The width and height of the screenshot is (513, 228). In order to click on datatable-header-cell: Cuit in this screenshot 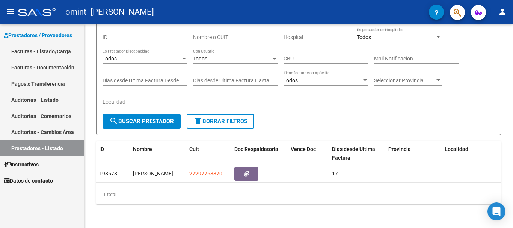, I will do `click(209, 154)`.